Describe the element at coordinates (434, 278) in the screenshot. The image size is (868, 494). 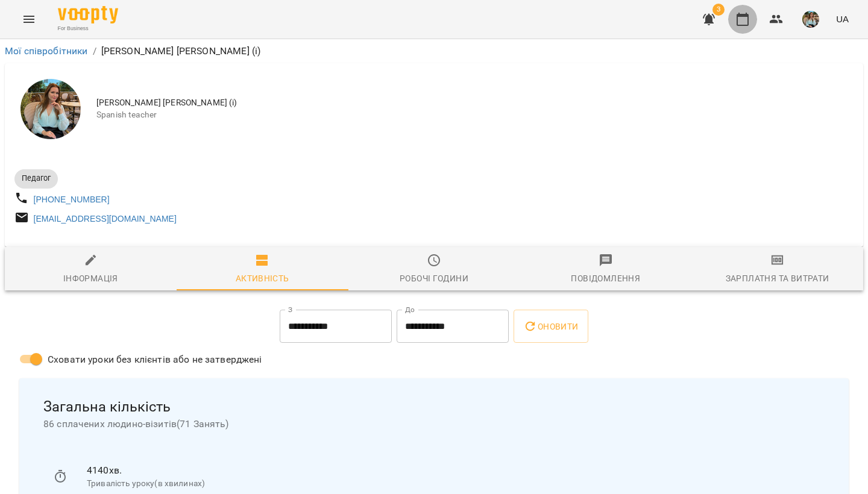
I see `div: Робочі години` at that location.